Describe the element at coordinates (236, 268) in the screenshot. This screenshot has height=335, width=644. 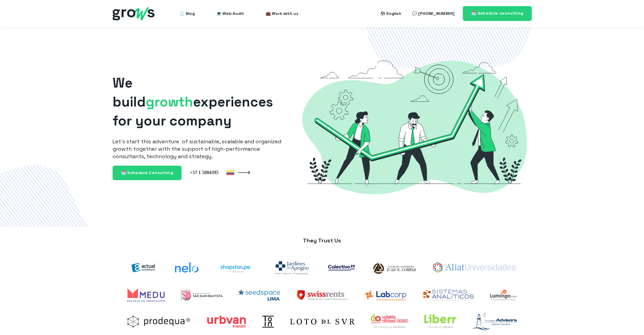
I see `img: shoptarpe` at that location.